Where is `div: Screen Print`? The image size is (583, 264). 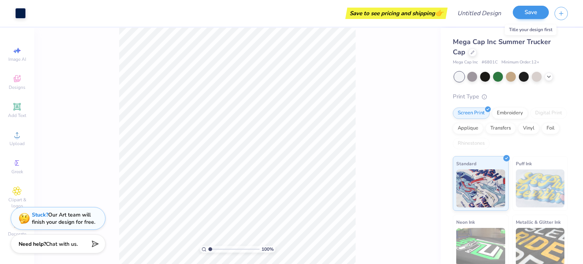
div: Screen Print is located at coordinates (471, 113).